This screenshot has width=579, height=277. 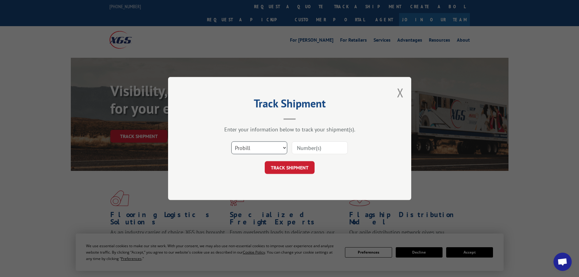 What do you see at coordinates (290, 105) in the screenshot?
I see `h2: Track Shipment` at bounding box center [290, 105].